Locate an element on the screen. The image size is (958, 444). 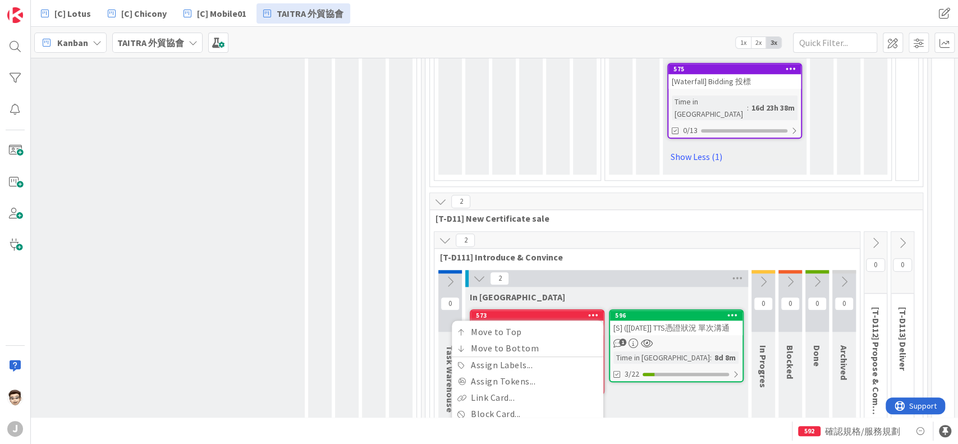
span: Blocked is located at coordinates (790, 362).